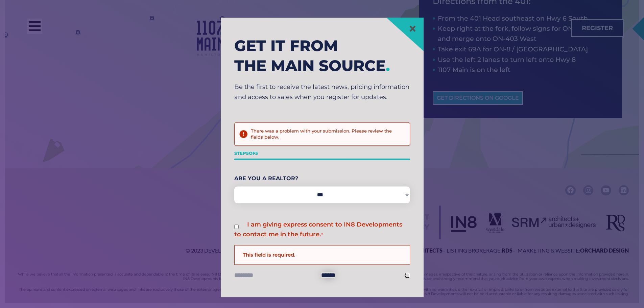 Image resolution: width=644 pixels, height=308 pixels. Describe the element at coordinates (327, 134) in the screenshot. I see `h2: There was a problem with your submission. Please review the fields below.` at that location.